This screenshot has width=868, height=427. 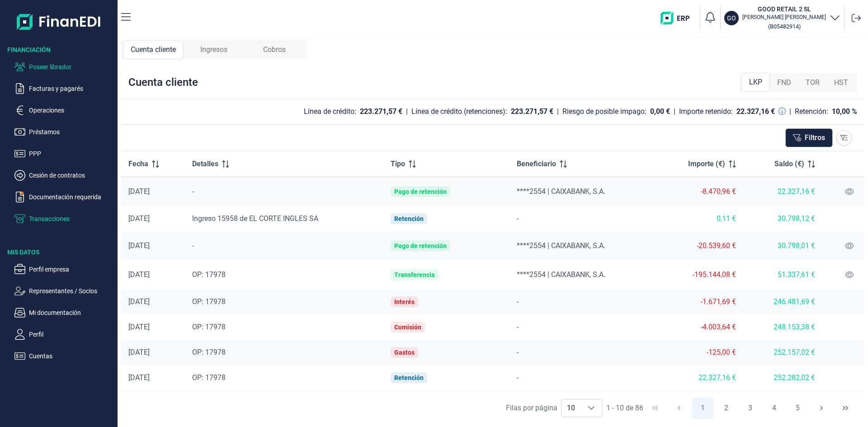 What do you see at coordinates (64, 356) in the screenshot?
I see `button: Cuentas` at bounding box center [64, 356].